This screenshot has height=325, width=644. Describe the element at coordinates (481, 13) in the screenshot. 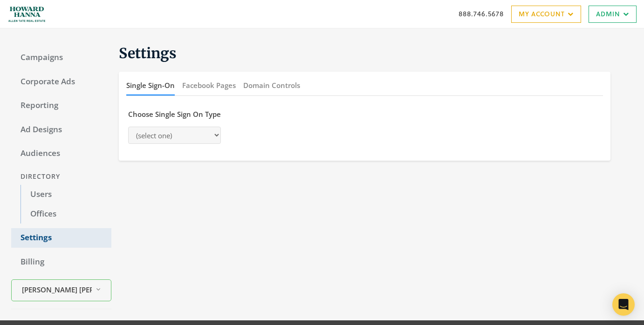

I see `span: 888.746.5678` at that location.